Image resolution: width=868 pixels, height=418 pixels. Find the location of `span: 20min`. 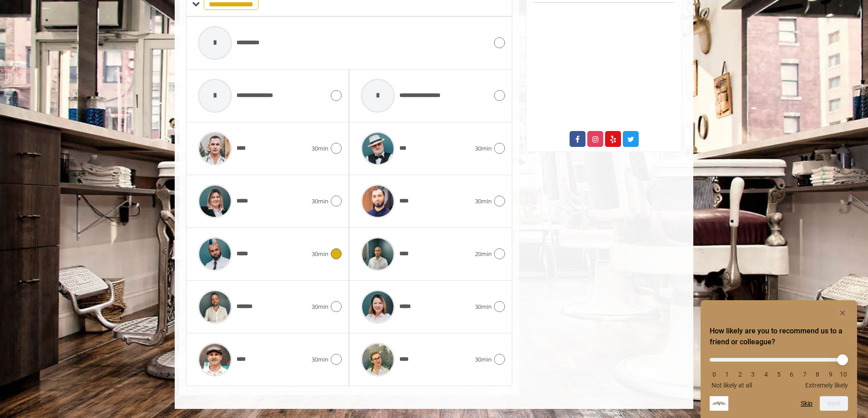

span: 20min is located at coordinates (483, 254).